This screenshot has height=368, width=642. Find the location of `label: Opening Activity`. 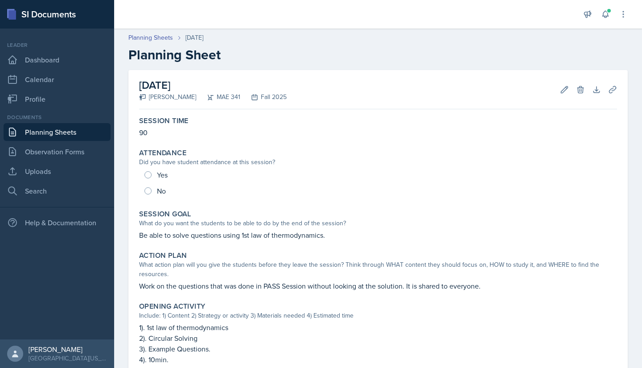

label: Opening Activity is located at coordinates (172, 306).